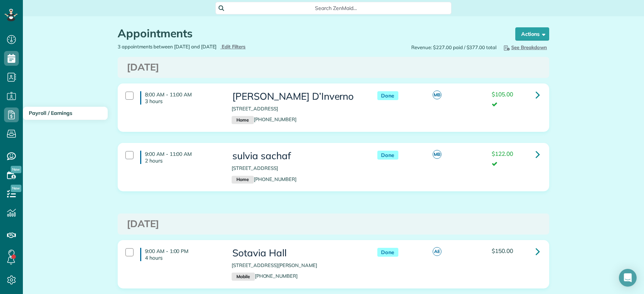 The height and width of the screenshot is (294, 644). I want to click on h4: 8:00 AM - 11:00 AM, so click(180, 98).